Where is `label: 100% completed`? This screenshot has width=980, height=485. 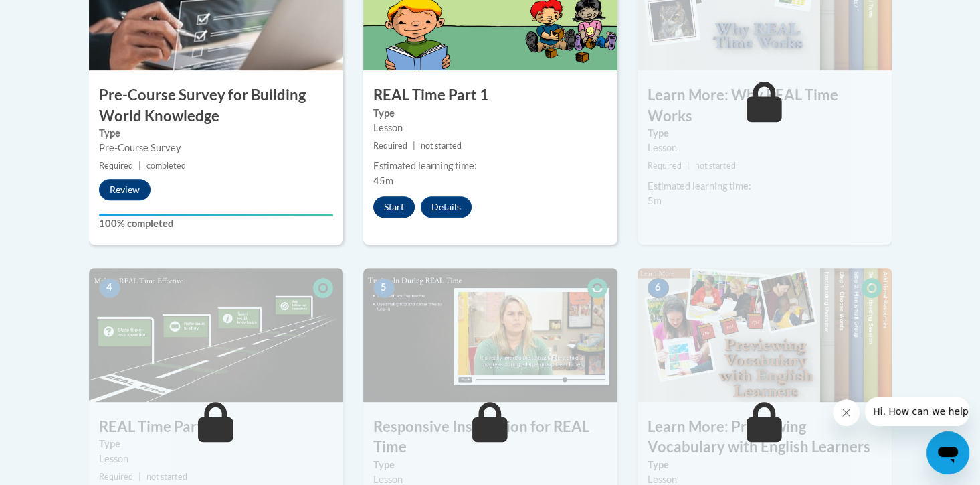
label: 100% completed is located at coordinates (216, 224).